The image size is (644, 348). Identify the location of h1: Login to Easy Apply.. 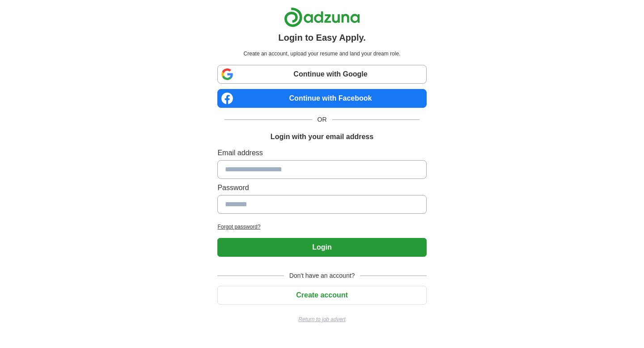
(322, 38).